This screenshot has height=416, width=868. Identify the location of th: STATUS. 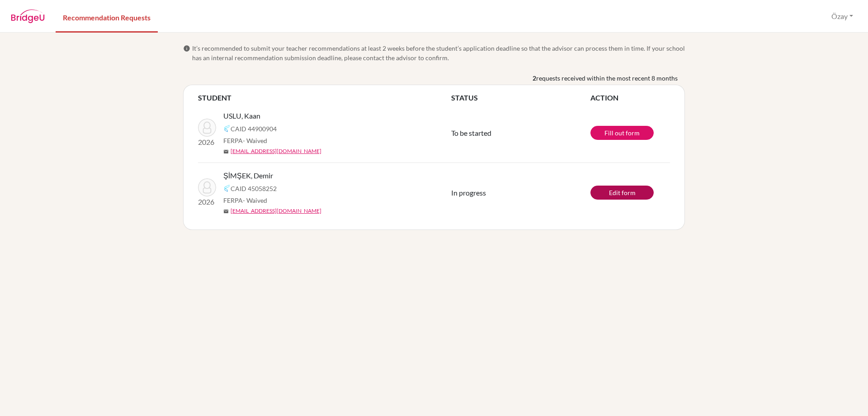
(521, 98).